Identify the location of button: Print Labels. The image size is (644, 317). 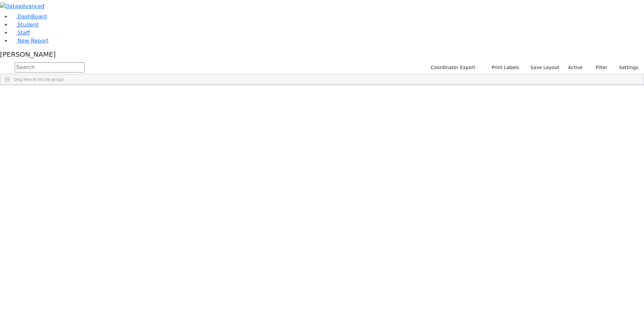
(503, 67).